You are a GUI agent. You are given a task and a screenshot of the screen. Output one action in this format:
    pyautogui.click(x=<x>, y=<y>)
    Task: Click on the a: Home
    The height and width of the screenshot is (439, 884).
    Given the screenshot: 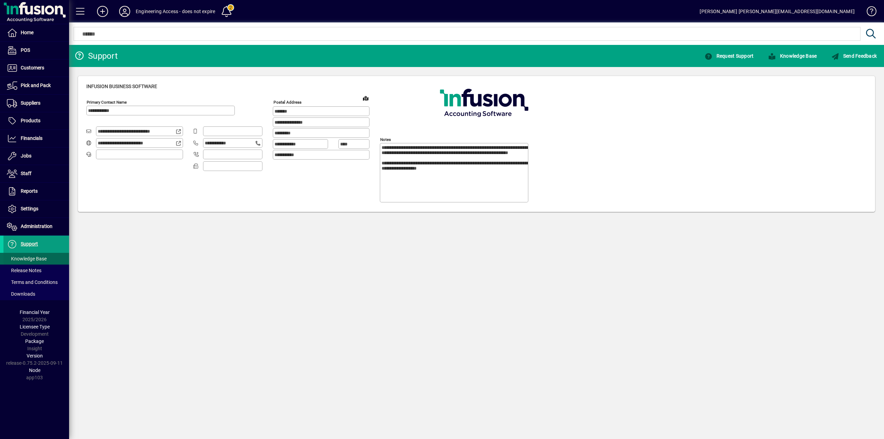 What is the action you would take?
    pyautogui.click(x=36, y=33)
    